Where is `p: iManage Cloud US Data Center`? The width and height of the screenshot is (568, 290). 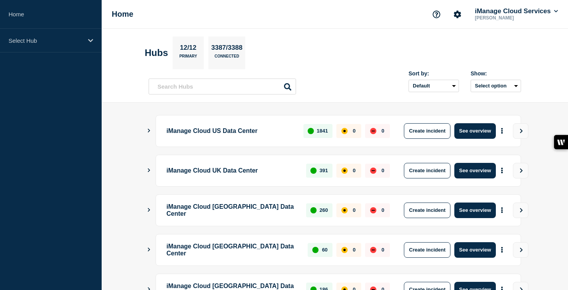 p: iManage Cloud US Data Center is located at coordinates (231, 131).